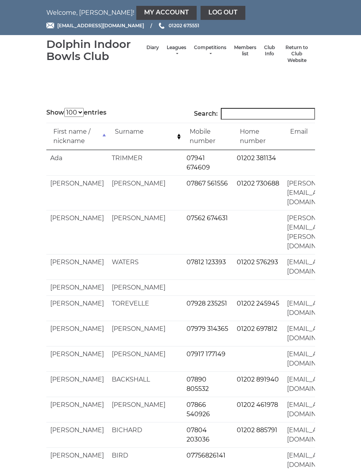 The image size is (361, 470). What do you see at coordinates (77, 136) in the screenshot?
I see `td: First name / nickname: activate to sort column descending` at bounding box center [77, 136].